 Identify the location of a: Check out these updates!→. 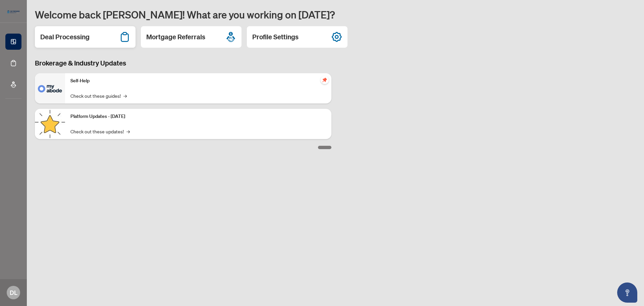
(100, 132).